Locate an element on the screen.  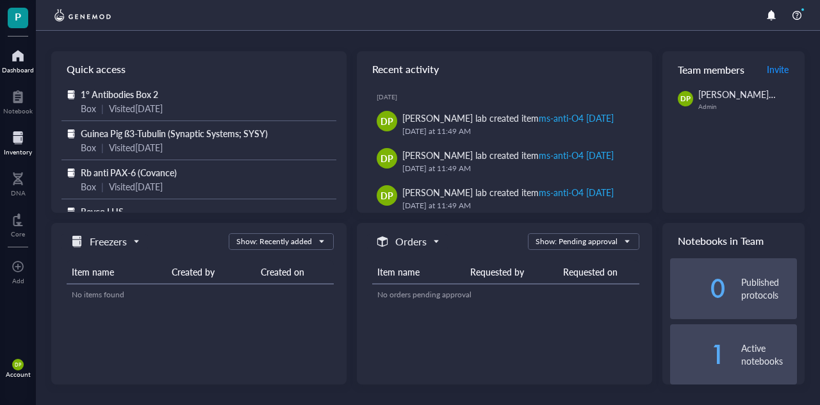
div: Team members is located at coordinates (734, 69).